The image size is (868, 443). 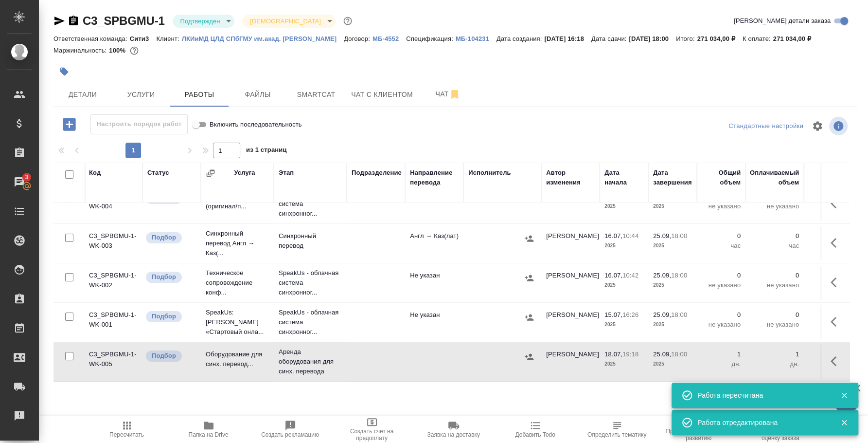 I want to click on p: Ответственная команда:, so click(x=91, y=38).